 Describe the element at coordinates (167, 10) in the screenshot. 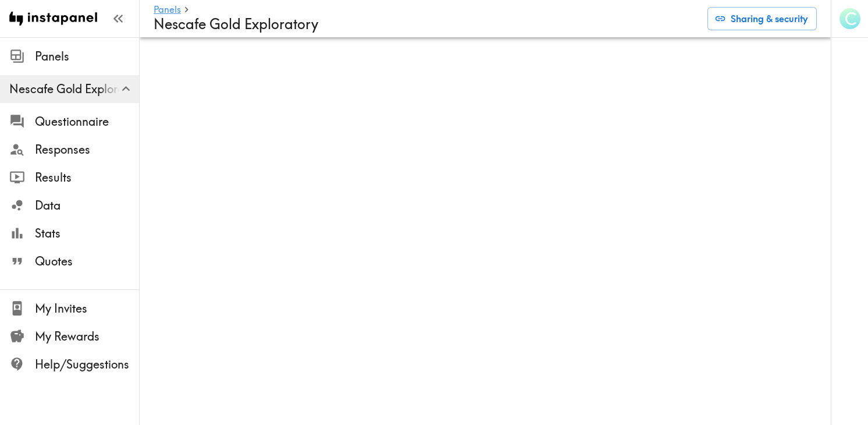

I see `a: Panels` at that location.